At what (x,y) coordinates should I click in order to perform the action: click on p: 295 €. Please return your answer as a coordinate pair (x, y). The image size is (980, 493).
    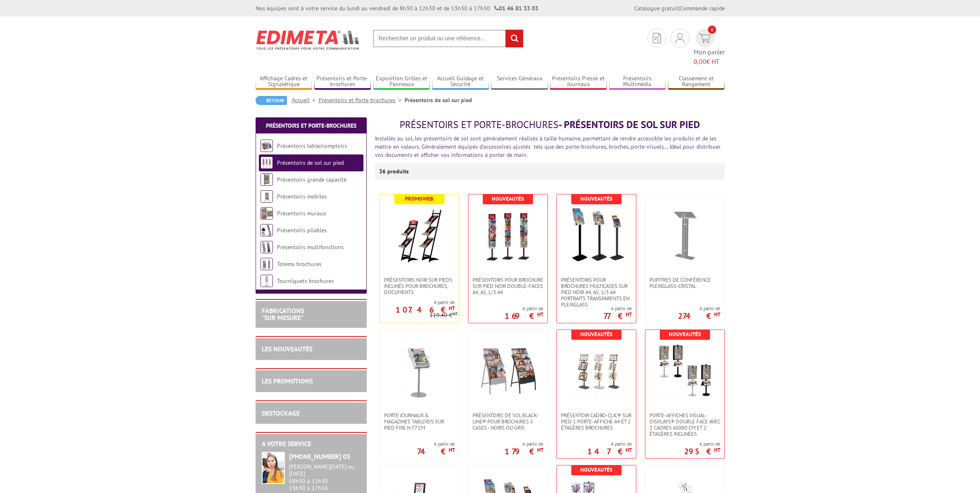
    Looking at the image, I should click on (703, 451).